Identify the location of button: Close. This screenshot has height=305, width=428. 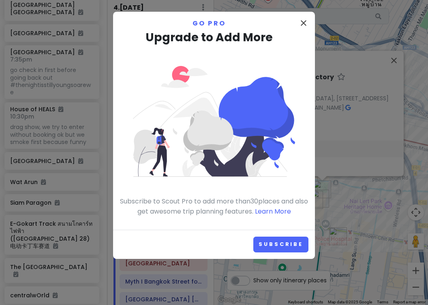
(303, 24).